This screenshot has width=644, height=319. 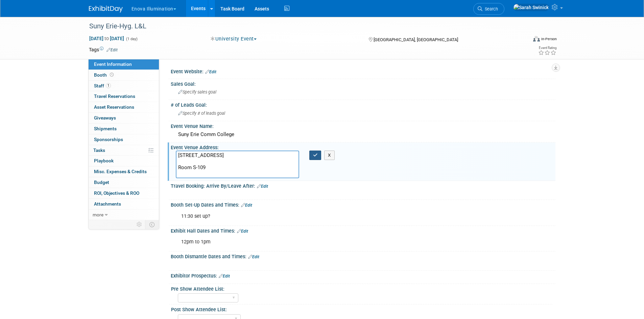 What do you see at coordinates (233, 39) in the screenshot?
I see `button: University Event` at bounding box center [233, 39].